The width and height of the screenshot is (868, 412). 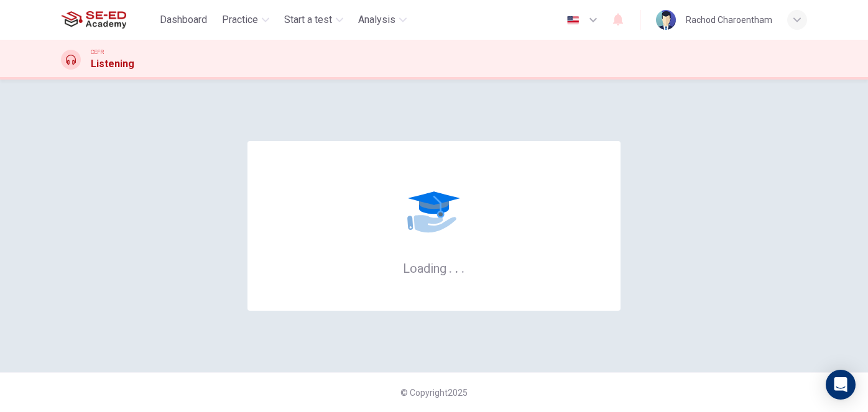 What do you see at coordinates (314, 20) in the screenshot?
I see `button: Start a test` at bounding box center [314, 20].